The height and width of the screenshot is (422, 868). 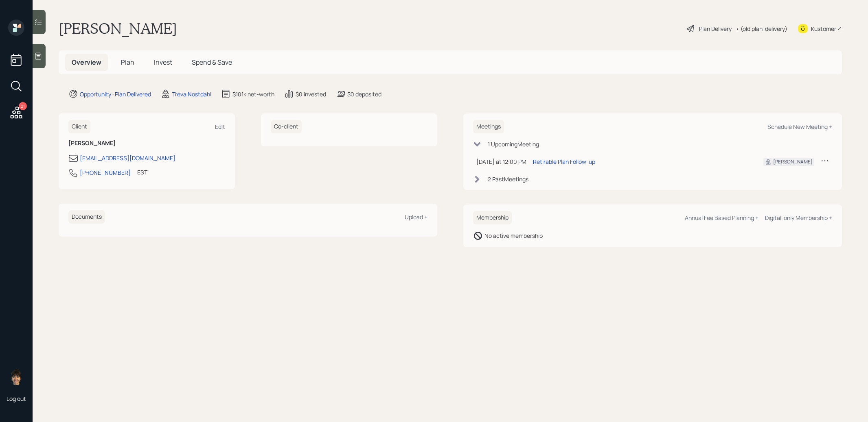 I want to click on div: • (old plan-delivery), so click(x=761, y=29).